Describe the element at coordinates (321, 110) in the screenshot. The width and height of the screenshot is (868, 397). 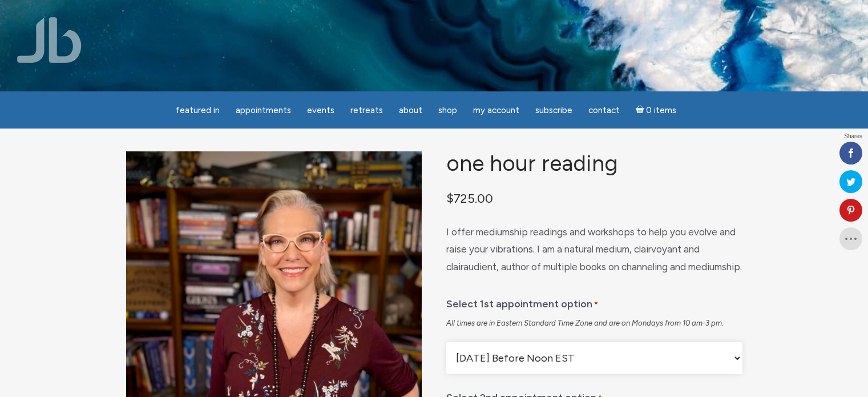
I see `span: Events` at that location.